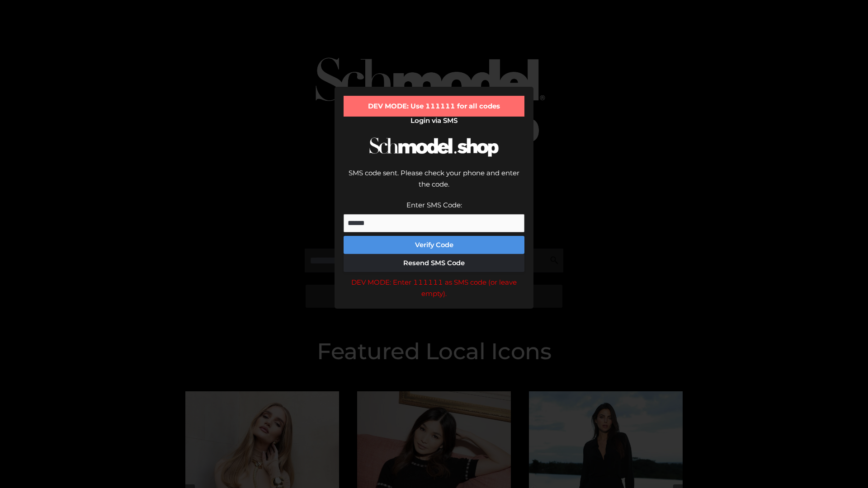 The height and width of the screenshot is (488, 868). Describe the element at coordinates (434, 183) in the screenshot. I see `div: SMS code sent. Please check your phone and enter the code.` at that location.